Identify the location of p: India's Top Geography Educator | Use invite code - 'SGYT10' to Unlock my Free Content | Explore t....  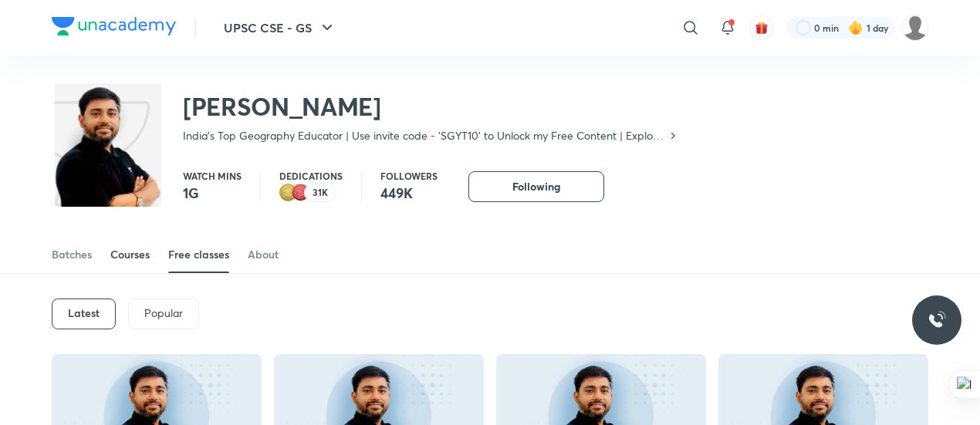
(424, 136).